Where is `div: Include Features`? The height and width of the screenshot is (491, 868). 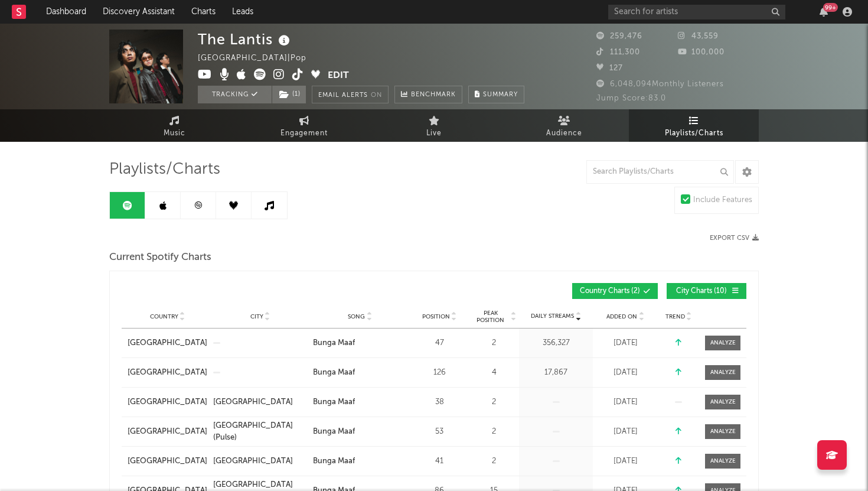 div: Include Features is located at coordinates (722, 200).